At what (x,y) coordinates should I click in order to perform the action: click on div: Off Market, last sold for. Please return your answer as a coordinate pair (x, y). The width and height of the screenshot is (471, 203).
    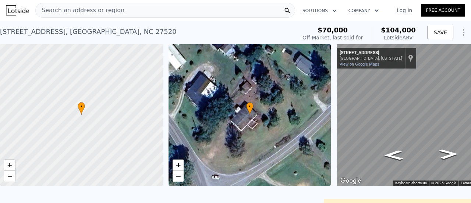
    Looking at the image, I should click on (333, 38).